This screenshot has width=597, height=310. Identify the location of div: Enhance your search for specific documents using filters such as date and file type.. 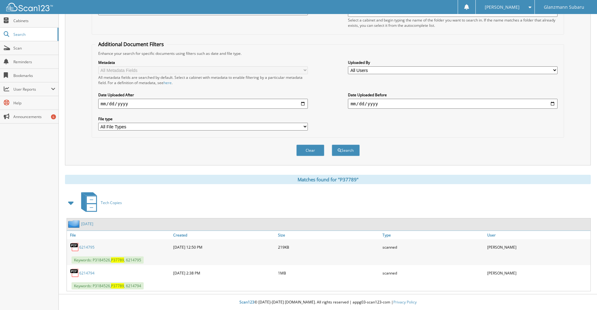
(328, 53).